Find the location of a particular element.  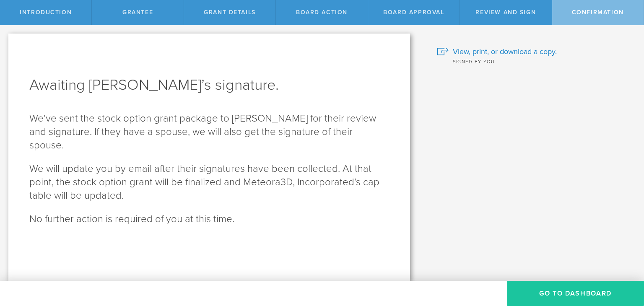

span: Introduction is located at coordinates (46, 12).